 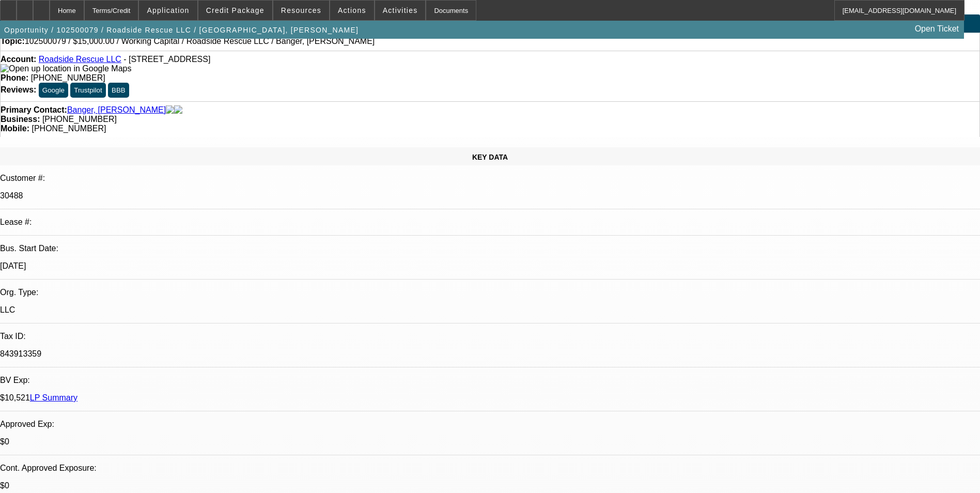 I want to click on strong: Primary Contact:, so click(x=33, y=110).